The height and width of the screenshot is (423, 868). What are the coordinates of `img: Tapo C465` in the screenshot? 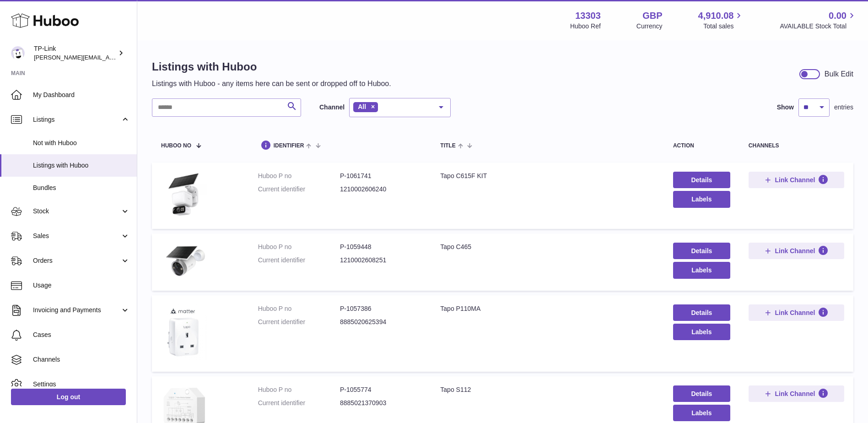 It's located at (184, 261).